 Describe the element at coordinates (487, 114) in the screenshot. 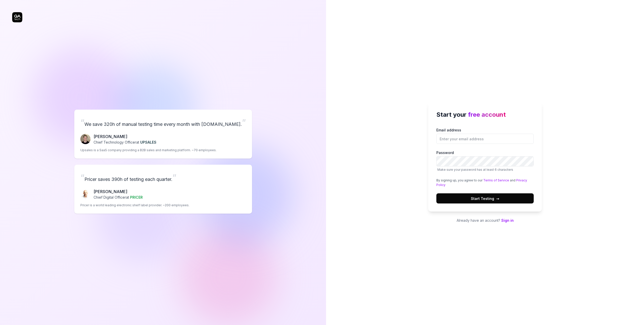

I see `span: free account` at that location.